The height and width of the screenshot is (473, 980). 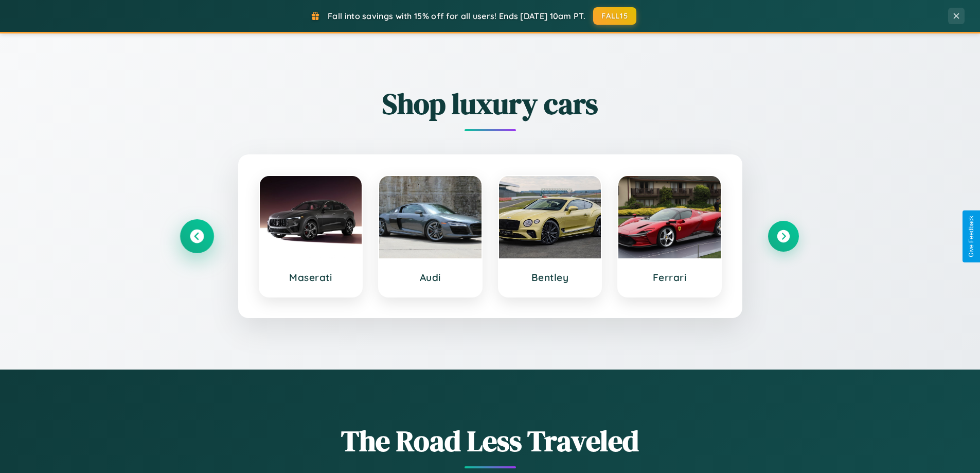 What do you see at coordinates (669, 277) in the screenshot?
I see `h3: Ferrari` at bounding box center [669, 277].